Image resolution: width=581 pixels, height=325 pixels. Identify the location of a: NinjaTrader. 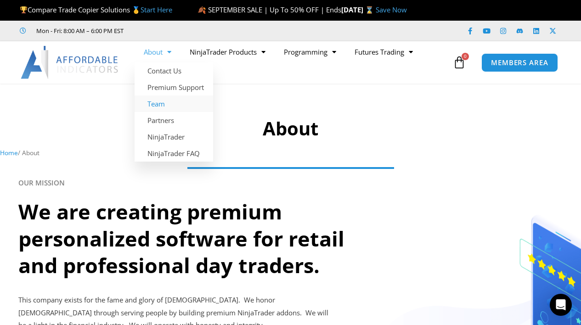
(174, 137).